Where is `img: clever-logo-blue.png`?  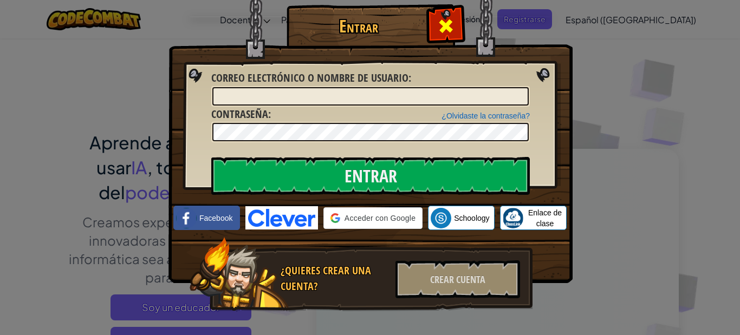
img: clever-logo-blue.png is located at coordinates (282, 218).